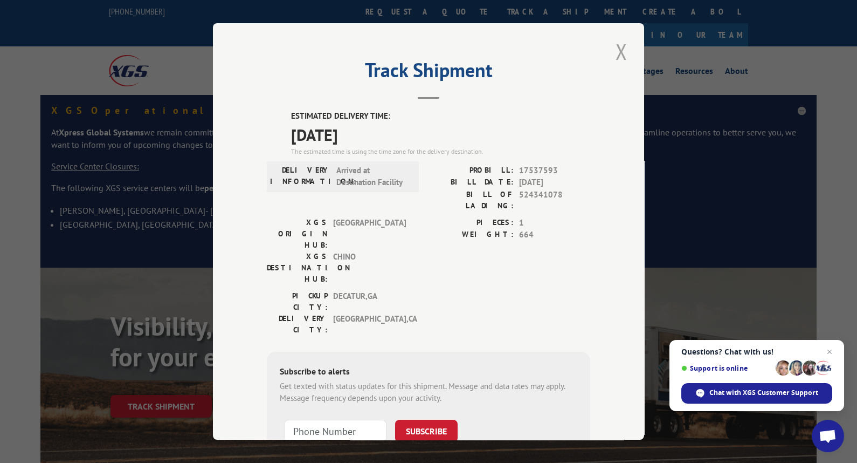  Describe the element at coordinates (335, 430) in the screenshot. I see `input: Phone Number` at that location.